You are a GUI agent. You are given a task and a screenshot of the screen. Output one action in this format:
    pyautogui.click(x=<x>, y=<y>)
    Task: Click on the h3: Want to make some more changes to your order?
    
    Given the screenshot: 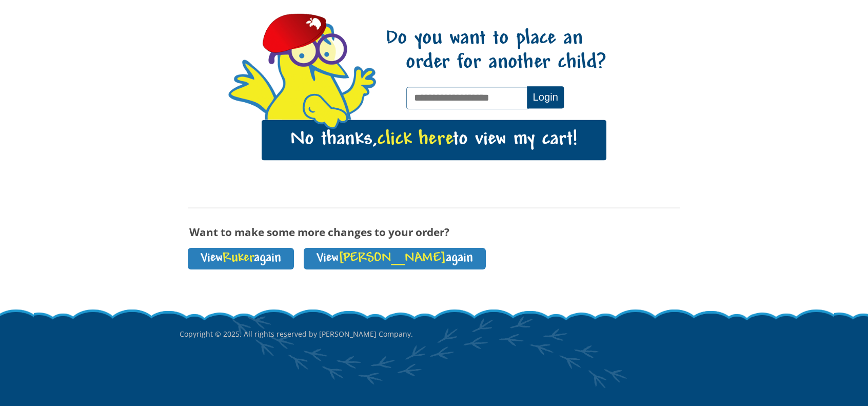 What is the action you would take?
    pyautogui.click(x=434, y=232)
    